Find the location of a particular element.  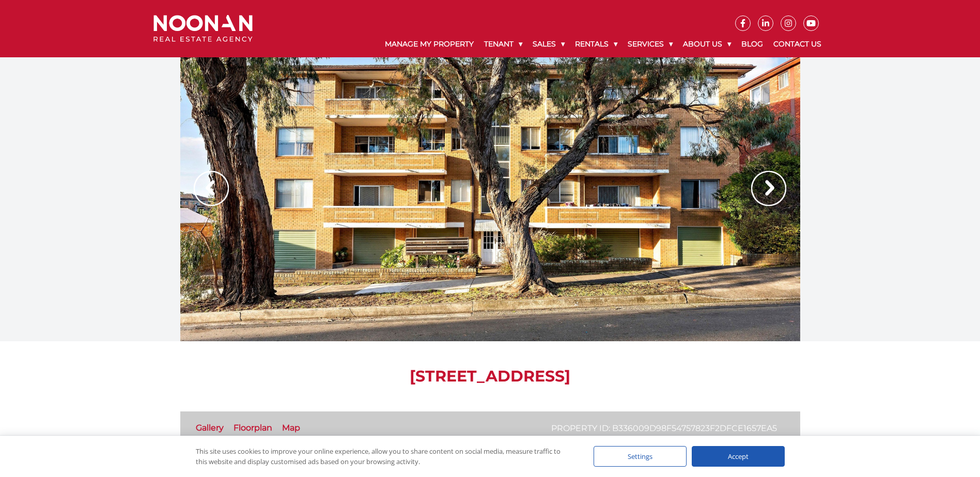

a: Services is located at coordinates (650, 44).